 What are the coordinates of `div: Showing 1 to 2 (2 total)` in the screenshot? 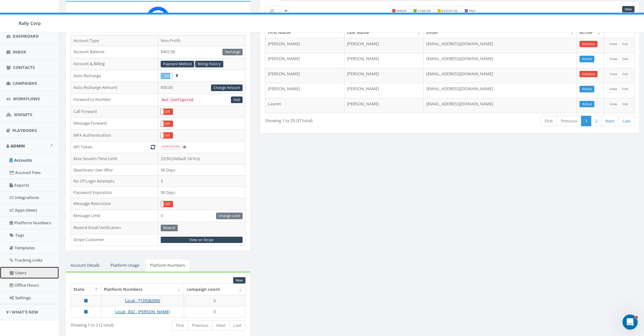 It's located at (104, 323).